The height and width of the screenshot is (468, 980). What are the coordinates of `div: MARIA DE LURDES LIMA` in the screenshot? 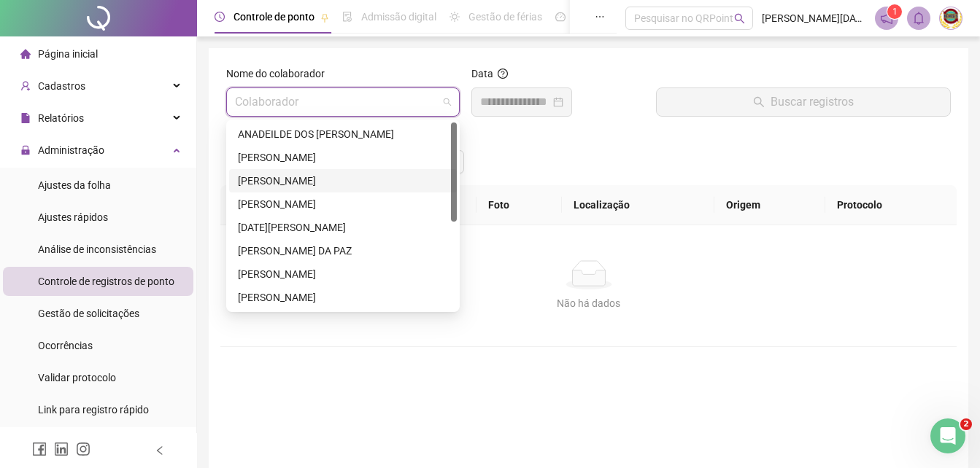 It's located at (343, 297).